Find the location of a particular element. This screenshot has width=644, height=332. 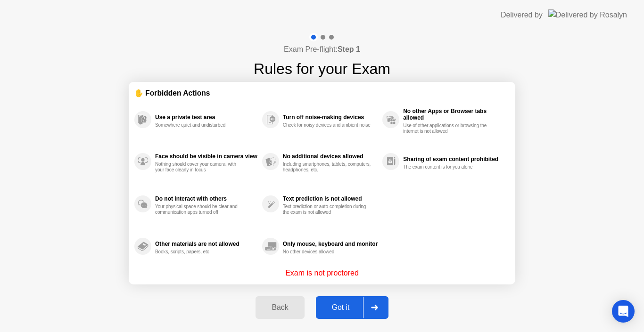

div: Other materials are not allowed is located at coordinates (206, 244).